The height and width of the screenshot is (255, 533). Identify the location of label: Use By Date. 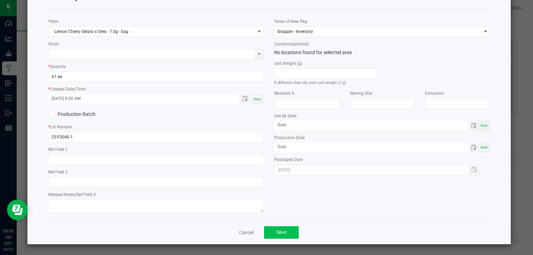
(285, 116).